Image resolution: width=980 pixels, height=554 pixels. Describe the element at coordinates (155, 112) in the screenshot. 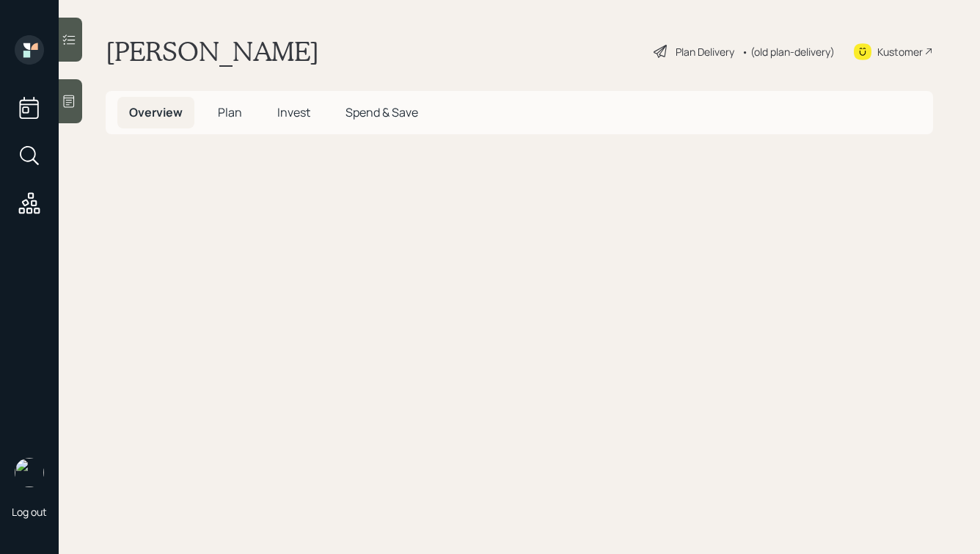

I see `span: Overview` at that location.